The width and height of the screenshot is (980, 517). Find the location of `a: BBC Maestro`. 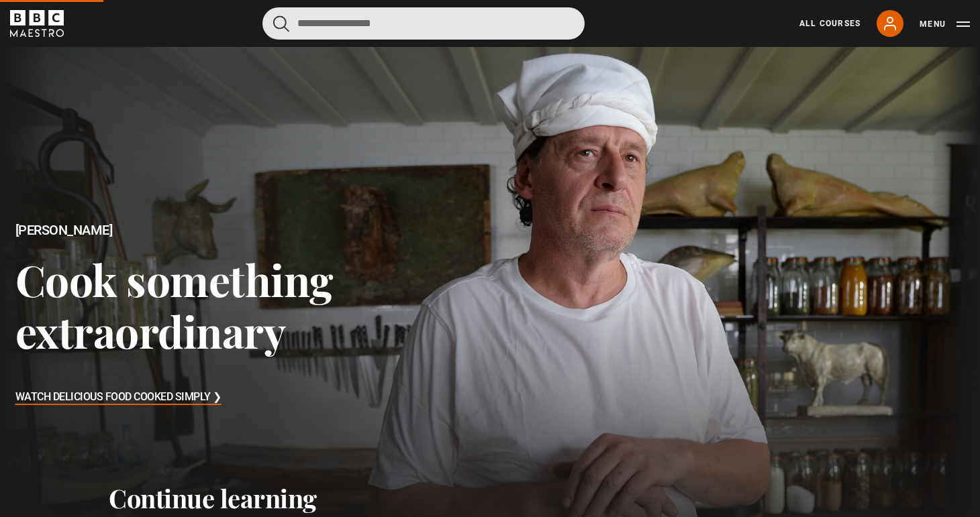

a: BBC Maestro is located at coordinates (37, 24).